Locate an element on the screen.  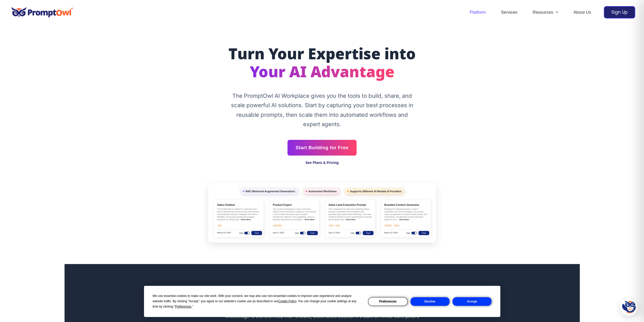
a: Sign Up is located at coordinates (620, 12).